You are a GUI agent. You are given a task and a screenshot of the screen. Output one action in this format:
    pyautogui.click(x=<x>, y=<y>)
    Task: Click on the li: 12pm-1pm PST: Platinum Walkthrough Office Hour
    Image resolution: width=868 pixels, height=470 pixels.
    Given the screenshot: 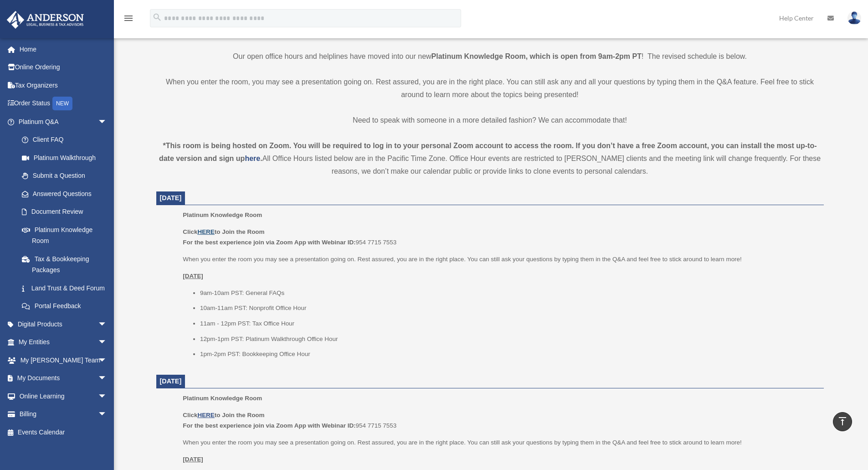 What is the action you would take?
    pyautogui.click(x=508, y=339)
    